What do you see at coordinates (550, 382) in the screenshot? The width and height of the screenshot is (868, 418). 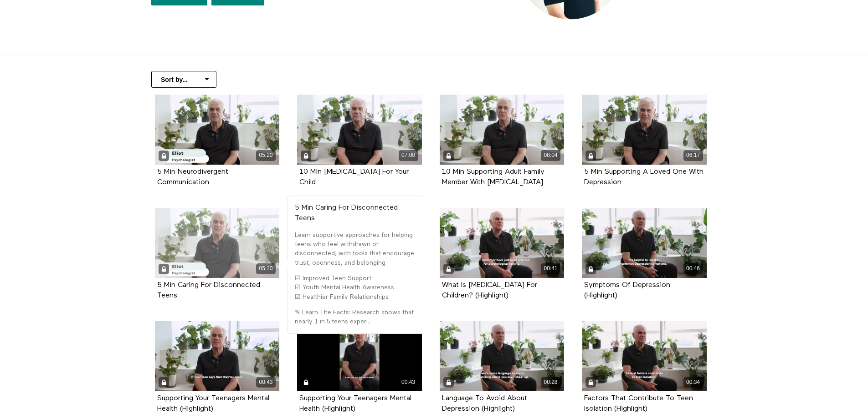 I see `div: 00:28` at bounding box center [550, 382].